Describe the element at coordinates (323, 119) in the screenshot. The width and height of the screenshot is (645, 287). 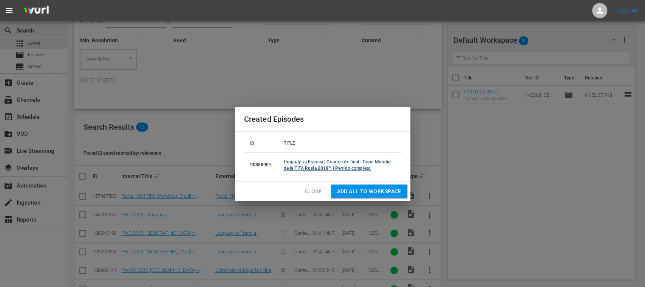
I see `h2: Created Episodes` at that location.